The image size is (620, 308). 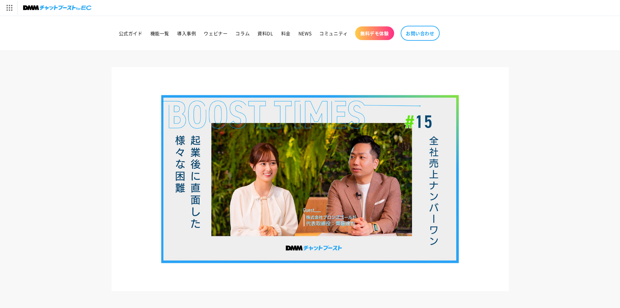 I want to click on a: コミュニティ, so click(x=334, y=33).